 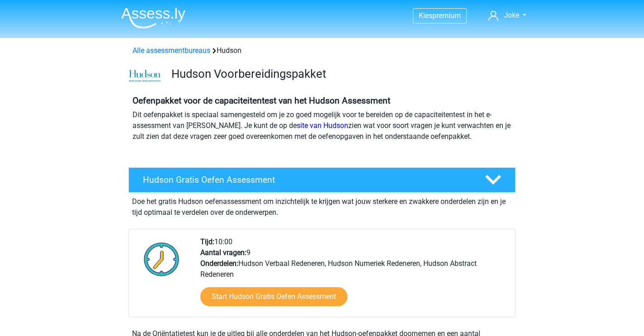 I want to click on b: Onderdelen:, so click(x=220, y=263).